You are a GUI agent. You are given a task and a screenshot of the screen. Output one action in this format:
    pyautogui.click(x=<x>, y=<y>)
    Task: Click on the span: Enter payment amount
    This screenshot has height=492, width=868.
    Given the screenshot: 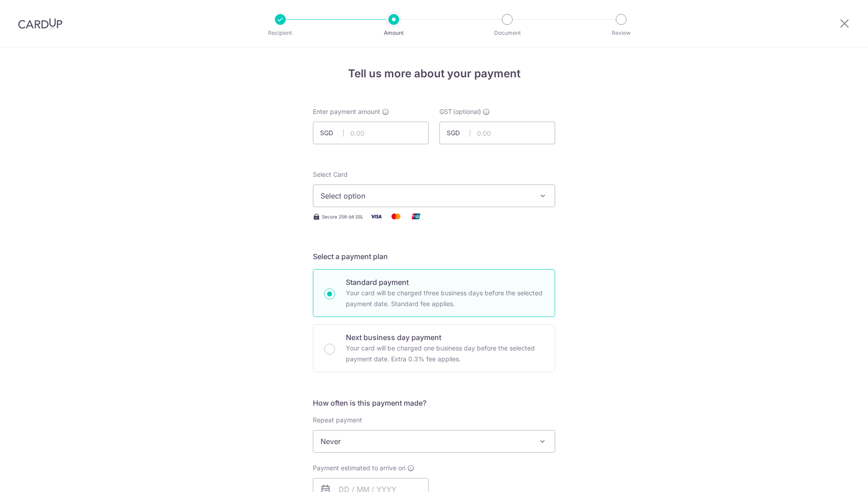 What is the action you would take?
    pyautogui.click(x=346, y=112)
    